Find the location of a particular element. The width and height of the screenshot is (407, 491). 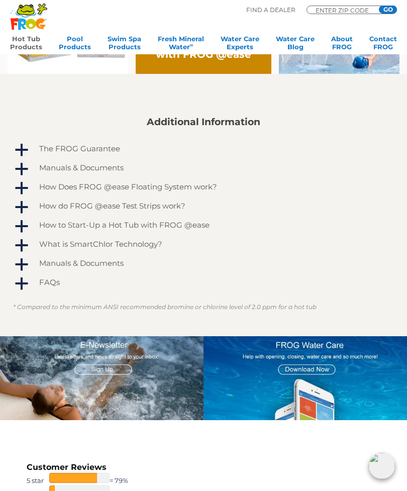

h4: The FROG Guarantee is located at coordinates (79, 148).